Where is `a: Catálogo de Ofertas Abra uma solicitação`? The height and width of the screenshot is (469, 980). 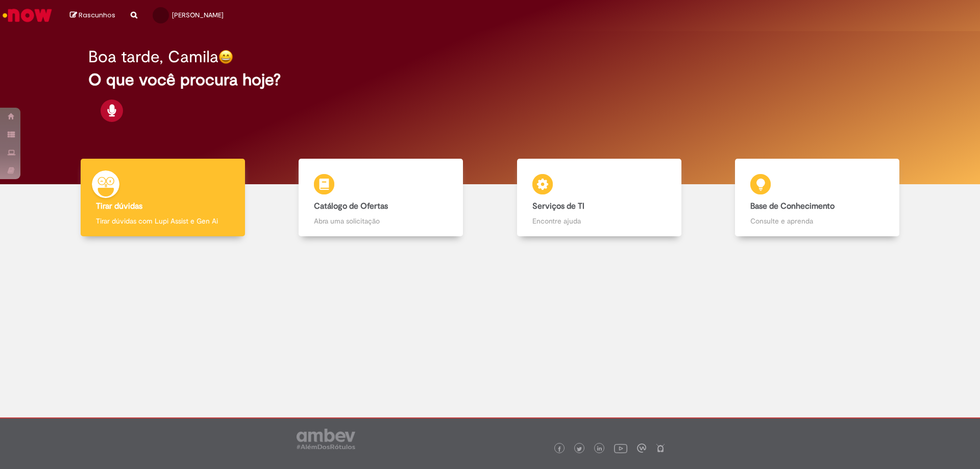
a: Catálogo de Ofertas Abra uma solicitação is located at coordinates (381, 197).